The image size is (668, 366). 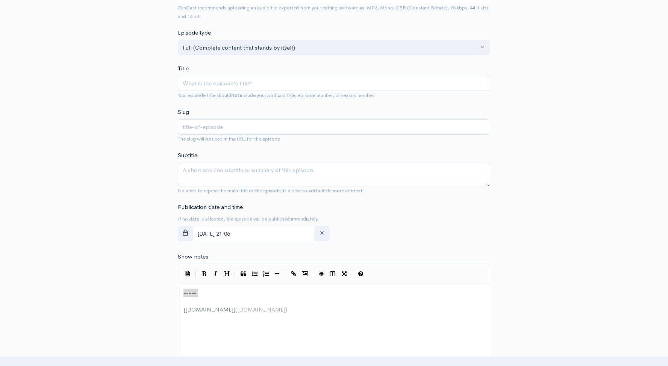 What do you see at coordinates (185, 234) in the screenshot?
I see `button: toggle` at bounding box center [185, 234].